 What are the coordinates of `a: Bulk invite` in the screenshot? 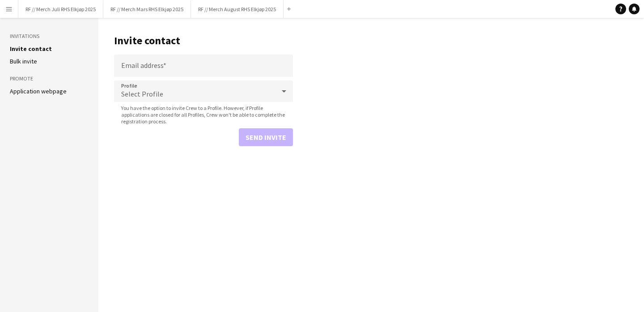 It's located at (23, 61).